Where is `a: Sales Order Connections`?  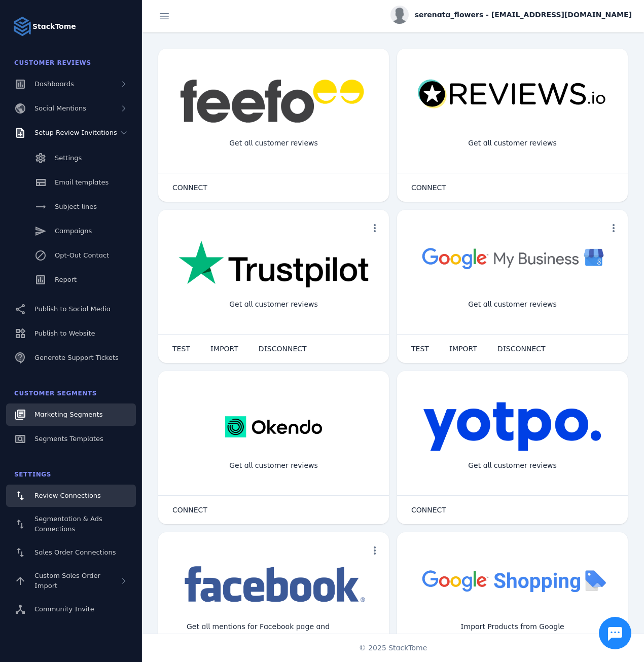 a: Sales Order Connections is located at coordinates (71, 553).